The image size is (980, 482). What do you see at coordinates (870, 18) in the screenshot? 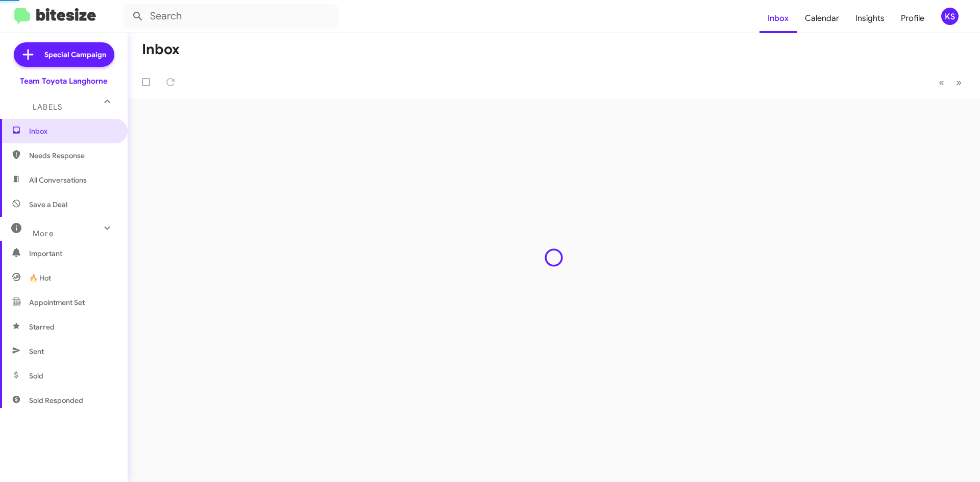
I see `span: Insights` at bounding box center [870, 18].